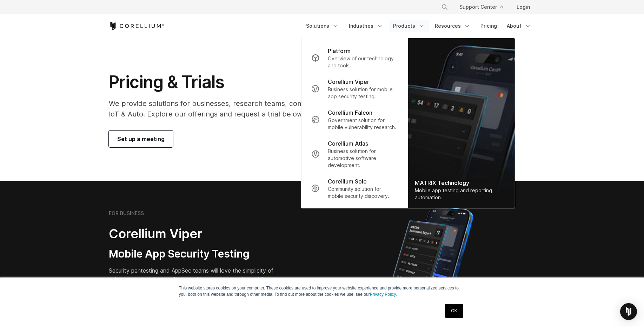 The image size is (644, 327). I want to click on a: Support Center, so click(481, 7).